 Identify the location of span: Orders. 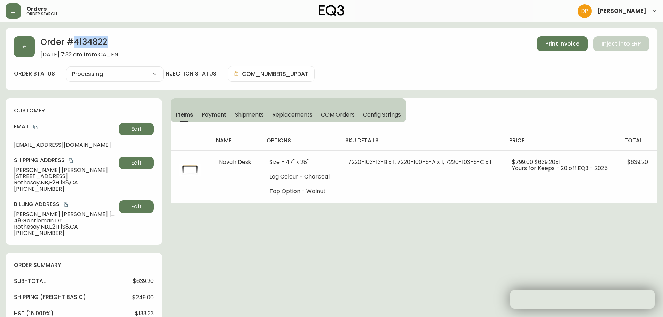
(37, 9).